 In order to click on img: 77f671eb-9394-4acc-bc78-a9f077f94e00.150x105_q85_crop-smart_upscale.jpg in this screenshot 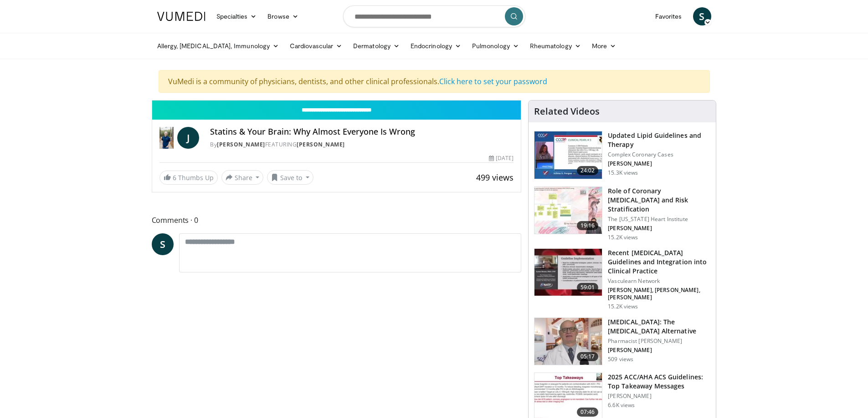, I will do `click(568, 155)`.